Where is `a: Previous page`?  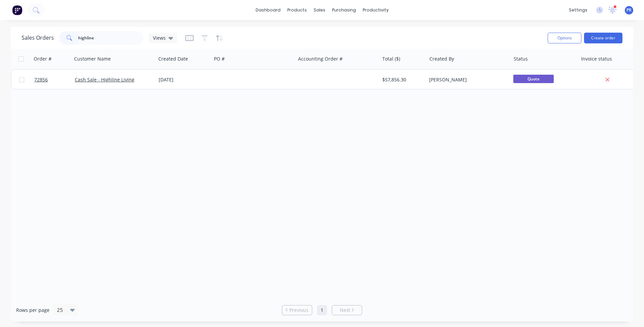
a: Previous page is located at coordinates (297, 310).